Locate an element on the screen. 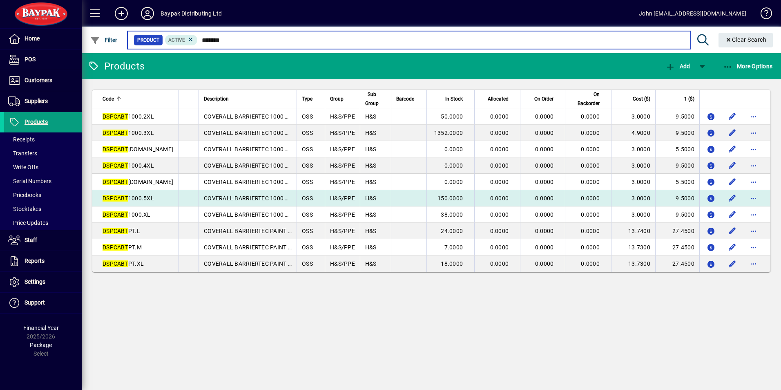 This screenshot has width=781, height=390. span: Type is located at coordinates (307, 99).